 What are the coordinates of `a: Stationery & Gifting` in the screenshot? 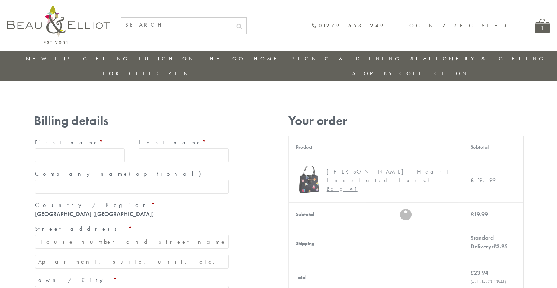 It's located at (478, 59).